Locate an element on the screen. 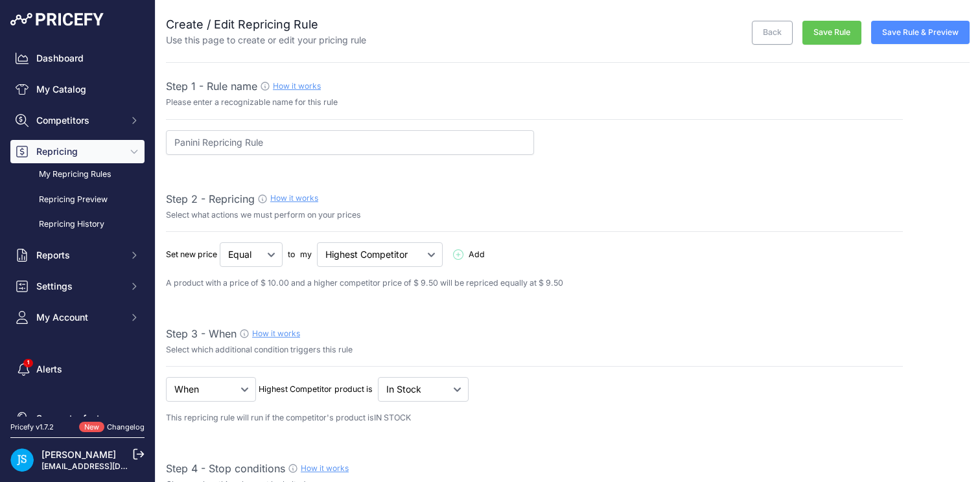  span: Settings is located at coordinates (79, 286).